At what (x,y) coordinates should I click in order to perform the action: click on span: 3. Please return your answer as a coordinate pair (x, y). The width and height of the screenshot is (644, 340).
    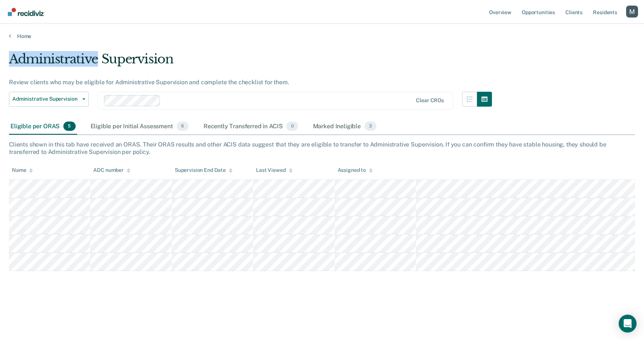
    Looking at the image, I should click on (371, 127).